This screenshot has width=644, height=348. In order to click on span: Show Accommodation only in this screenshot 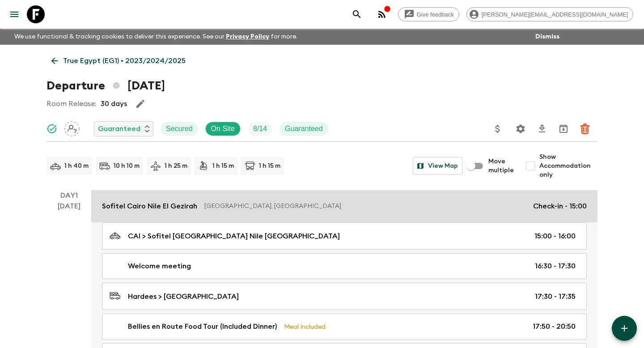, I will do `click(568, 166)`.